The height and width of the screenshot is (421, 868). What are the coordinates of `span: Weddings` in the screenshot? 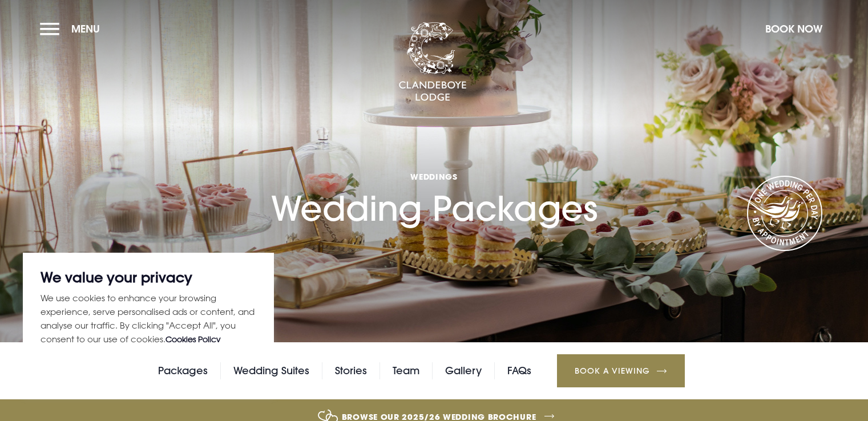 It's located at (434, 176).